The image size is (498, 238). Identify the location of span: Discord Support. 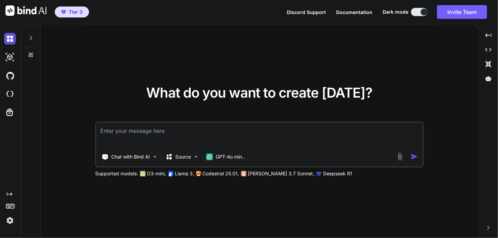
(306, 12).